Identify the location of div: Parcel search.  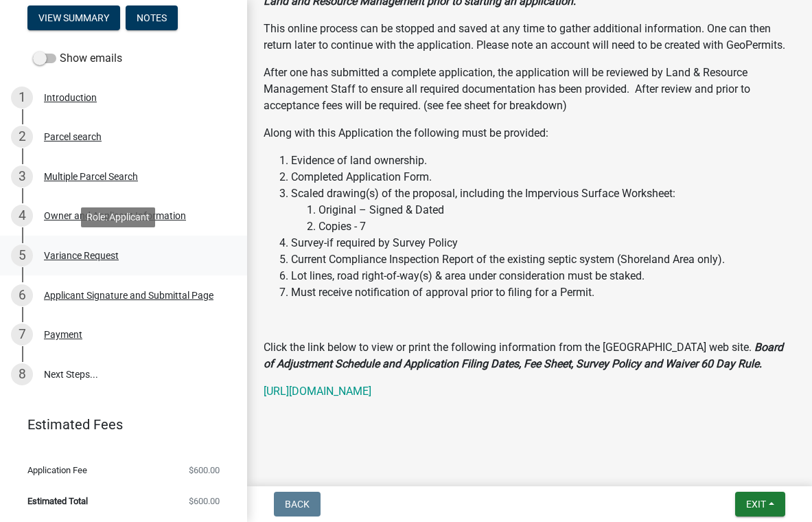
(73, 137).